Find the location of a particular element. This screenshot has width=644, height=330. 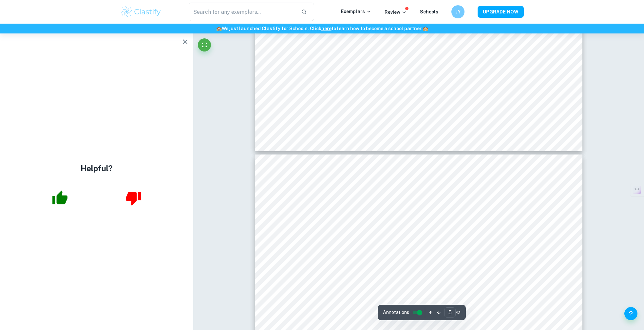

button: Fullscreen is located at coordinates (204, 45).